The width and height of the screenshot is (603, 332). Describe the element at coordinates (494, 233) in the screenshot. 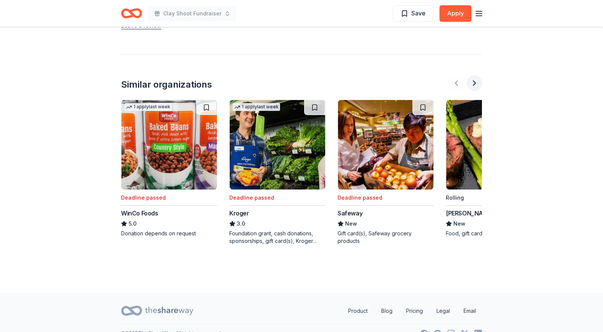

I see `div: Food, gift card(s)` at that location.